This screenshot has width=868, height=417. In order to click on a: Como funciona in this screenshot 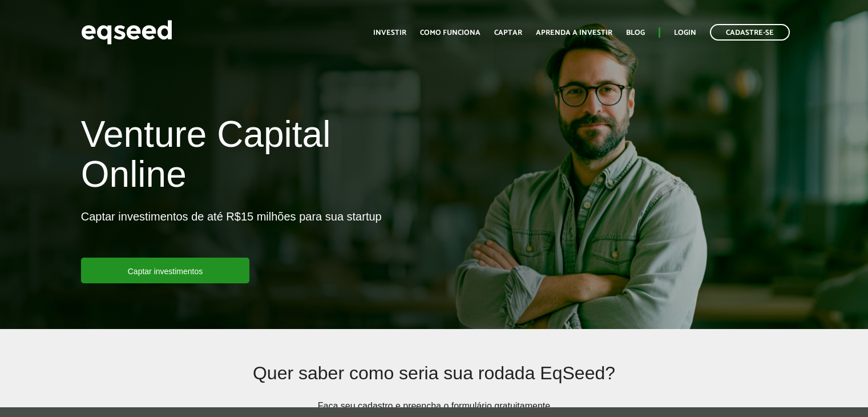, I will do `click(450, 32)`.